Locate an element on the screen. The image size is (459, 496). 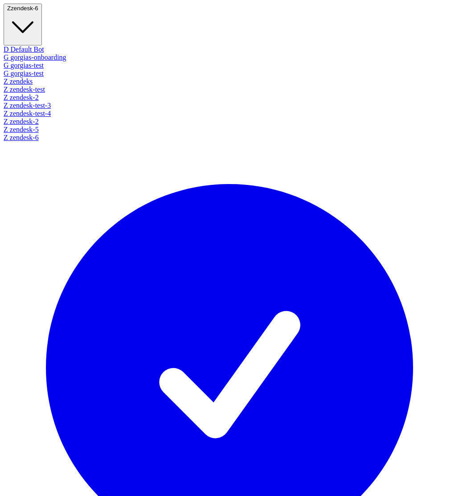
button: Zzendesk-6 is located at coordinates (23, 25).